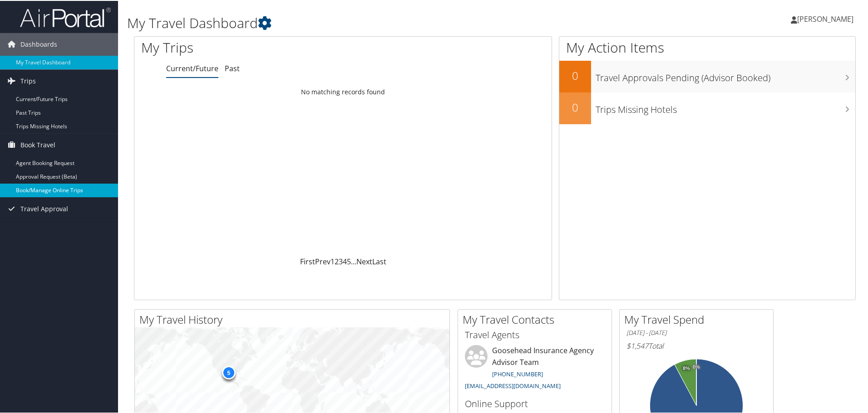 Image resolution: width=868 pixels, height=413 pixels. I want to click on a: Current/Future, so click(192, 68).